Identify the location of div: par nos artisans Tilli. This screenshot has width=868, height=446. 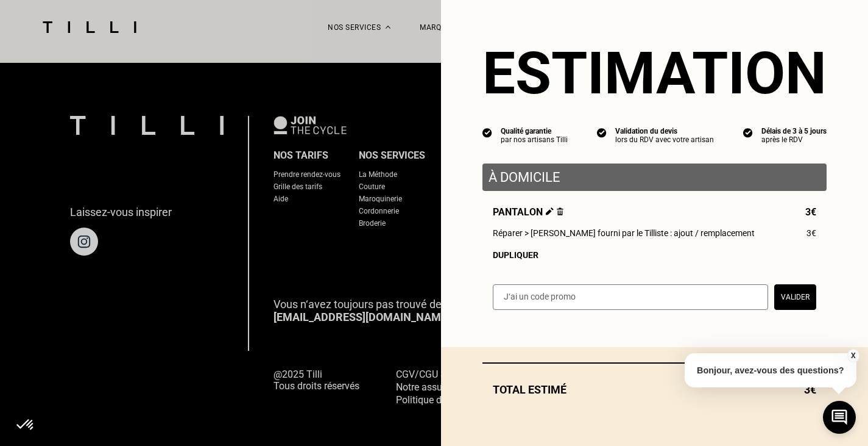
(534, 140).